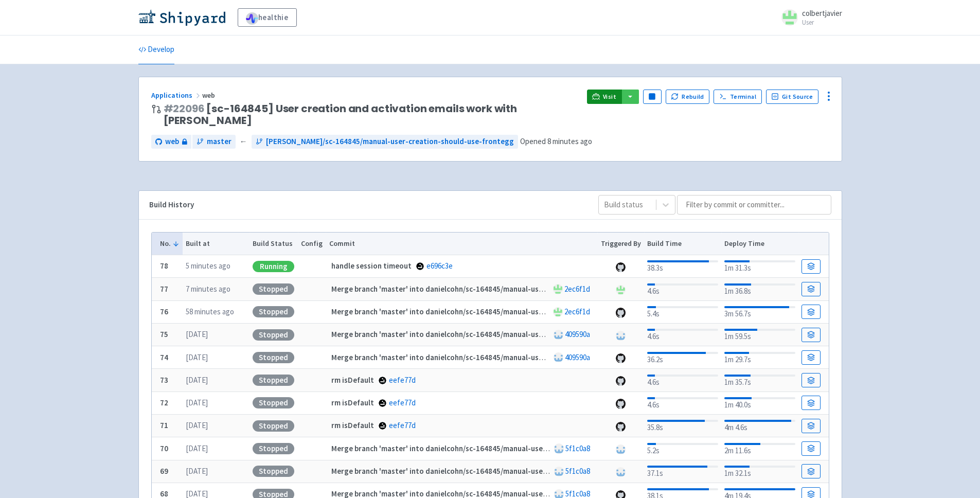 Image resolution: width=980 pixels, height=498 pixels. I want to click on b: 70, so click(164, 448).